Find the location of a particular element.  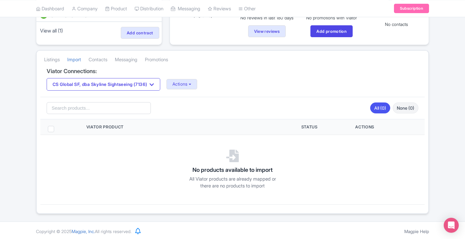

a: Subscription is located at coordinates (411, 8).